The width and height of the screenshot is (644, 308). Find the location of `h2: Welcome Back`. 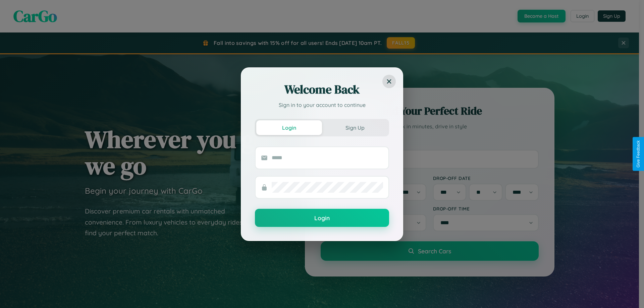

h2: Welcome Back is located at coordinates (322, 90).